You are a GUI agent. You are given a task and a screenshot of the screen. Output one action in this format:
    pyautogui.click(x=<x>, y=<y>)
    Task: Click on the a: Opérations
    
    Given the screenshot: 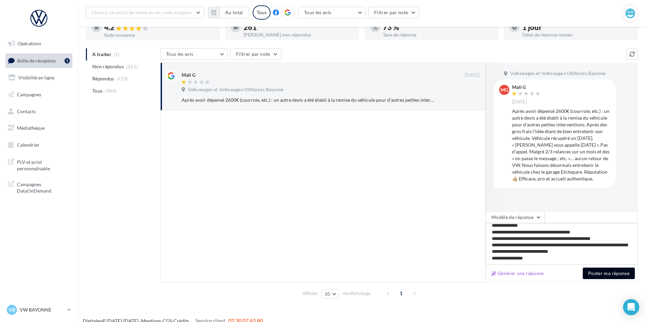 What is the action you would take?
    pyautogui.click(x=39, y=44)
    